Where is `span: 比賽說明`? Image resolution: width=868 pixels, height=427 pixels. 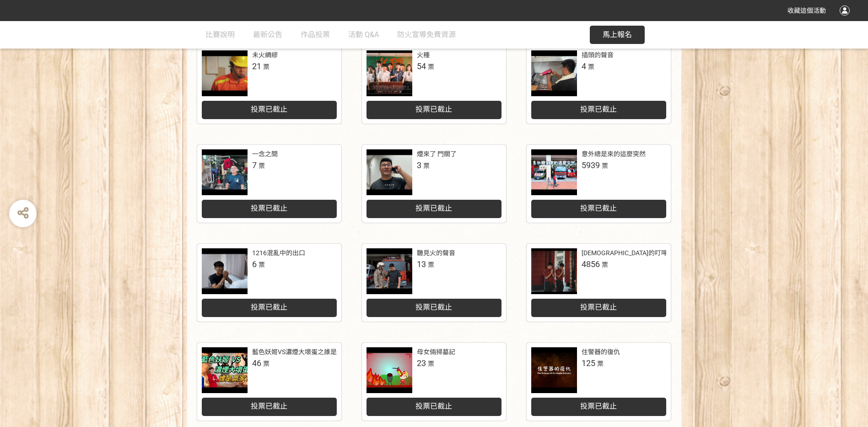
span: 比賽說明 is located at coordinates (220, 34).